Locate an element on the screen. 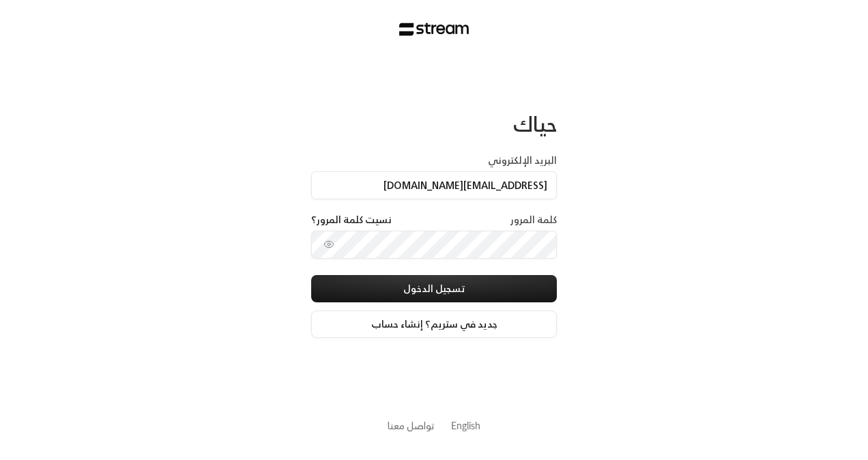  a: جديد في ستريم؟ إنشاء حساب is located at coordinates (434, 325).